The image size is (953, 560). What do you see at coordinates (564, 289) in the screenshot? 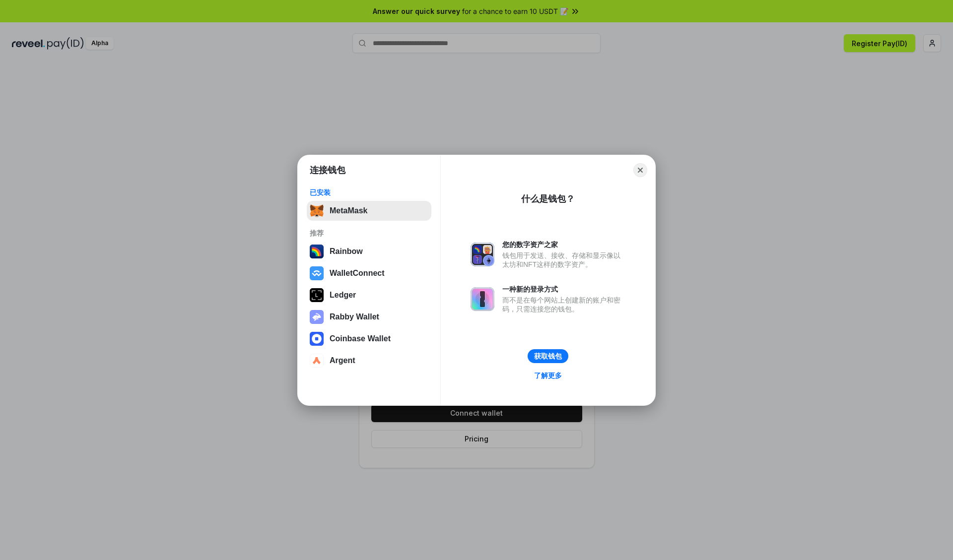
I see `div: 一种新的登录方式` at bounding box center [564, 289].